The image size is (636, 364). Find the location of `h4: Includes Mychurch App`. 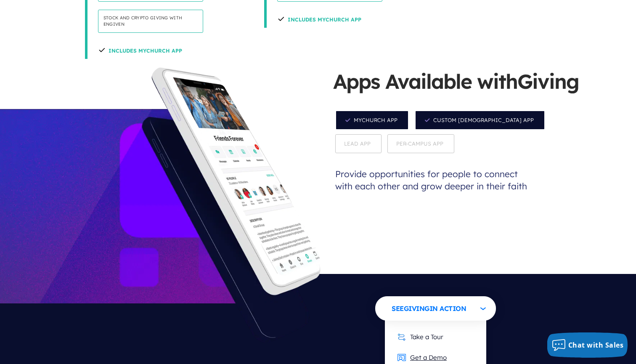

h4: Includes Mychurch App is located at coordinates (320, 19).